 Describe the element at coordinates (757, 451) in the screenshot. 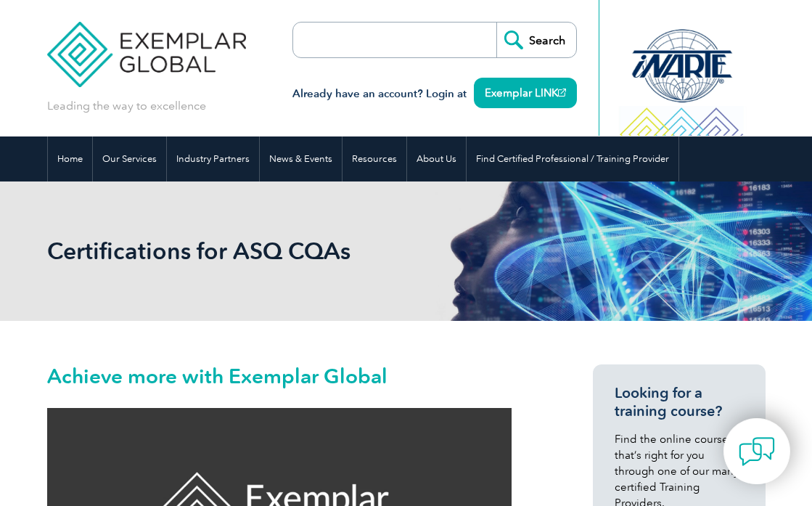

I see `img: contact-chat.png` at that location.